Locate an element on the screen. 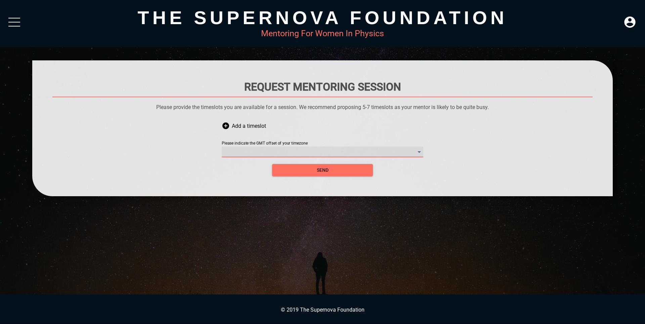 The image size is (645, 324). h1: Request Mentoring Session is located at coordinates (322, 87).